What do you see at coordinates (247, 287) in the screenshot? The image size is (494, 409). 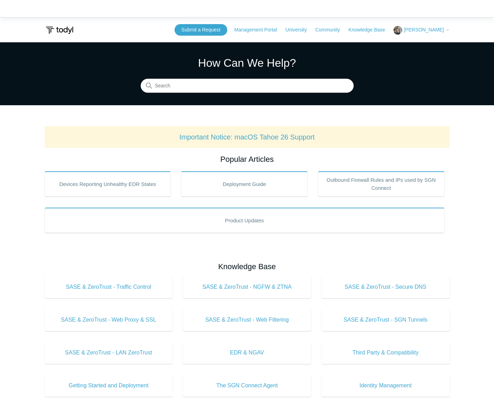 I see `span: SASE & ZeroTrust - NGFW & ZTNA` at bounding box center [247, 287].